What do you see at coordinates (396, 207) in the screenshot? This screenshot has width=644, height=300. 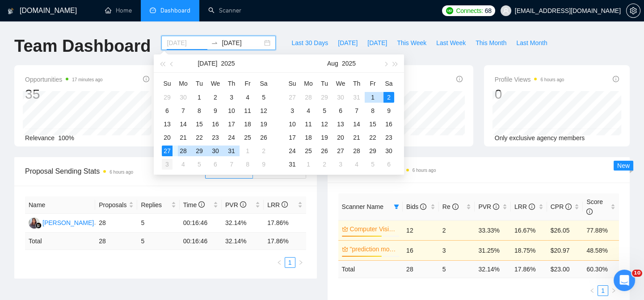 I see `span: filter` at bounding box center [396, 207].